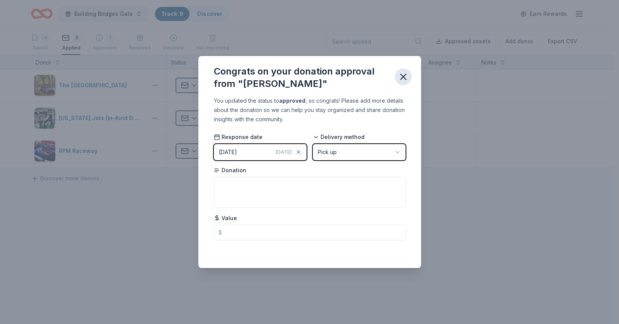  I want to click on span: Delivery method, so click(339, 137).